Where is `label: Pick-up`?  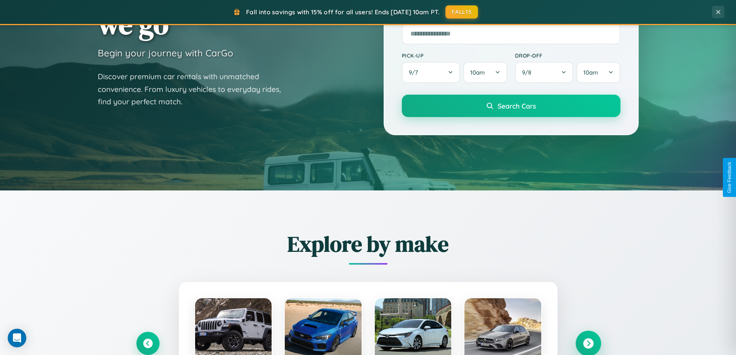
label: Pick-up is located at coordinates (455, 55).